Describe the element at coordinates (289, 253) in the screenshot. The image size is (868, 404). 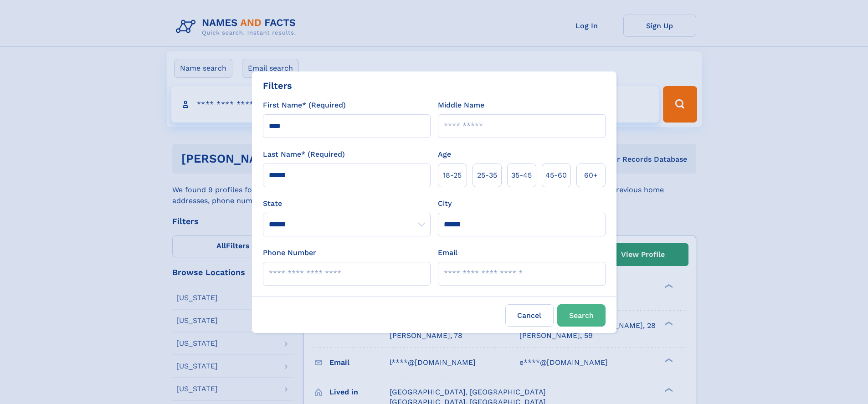
I see `label: Phone Number` at that location.